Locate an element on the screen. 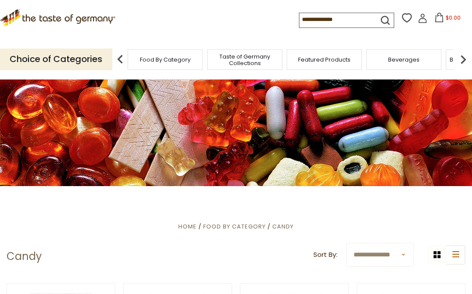 The width and height of the screenshot is (472, 294). a: Home is located at coordinates (187, 226).